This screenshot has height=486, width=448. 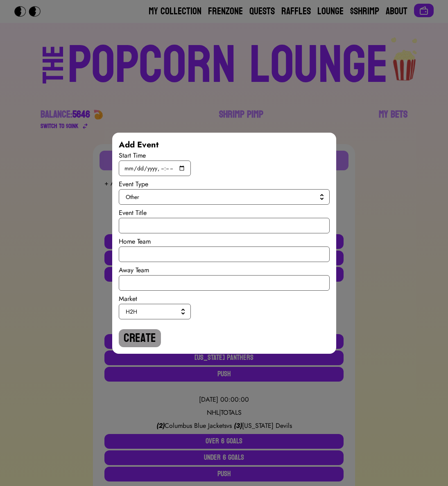 What do you see at coordinates (224, 185) in the screenshot?
I see `div: Event Type` at bounding box center [224, 185].